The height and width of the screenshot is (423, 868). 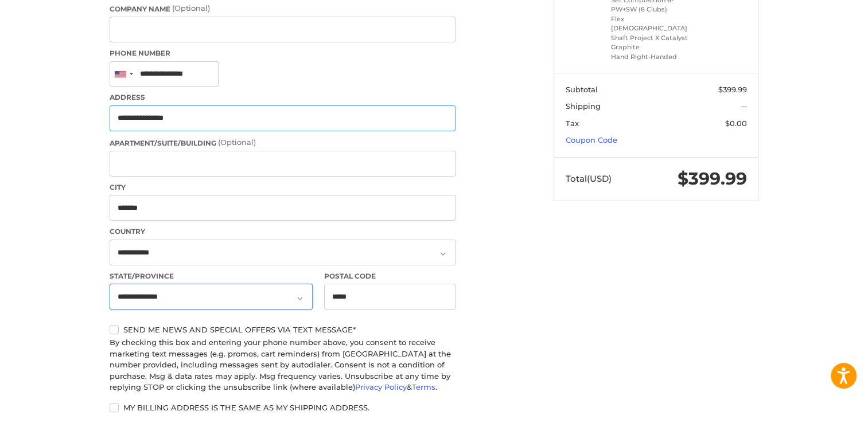 I want to click on label: Apartment/Suite/Building, so click(x=282, y=143).